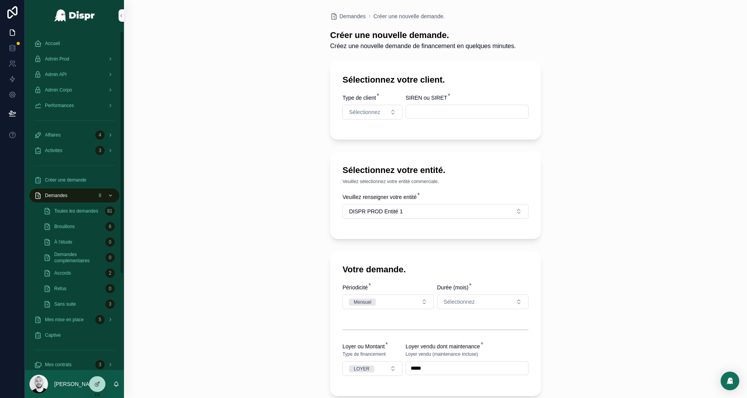  I want to click on span: Créer une demande, so click(66, 180).